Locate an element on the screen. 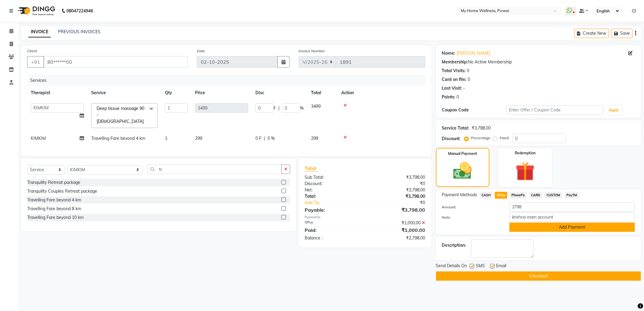  div: Service Total: is located at coordinates (455, 128).